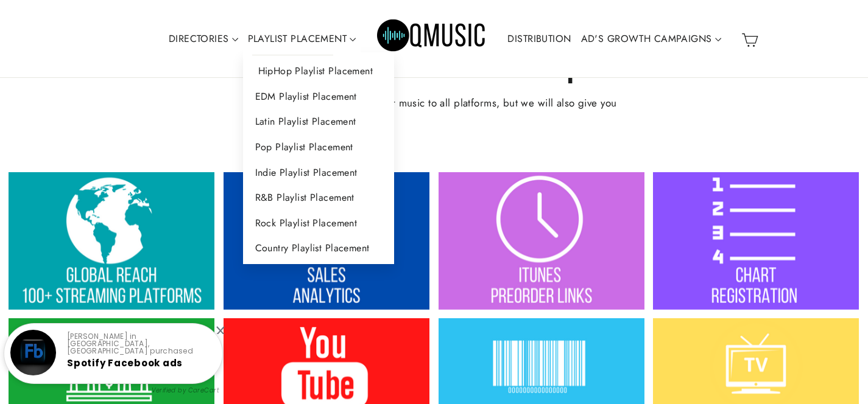 The width and height of the screenshot is (868, 404). Describe the element at coordinates (431, 39) in the screenshot. I see `img: Q Music Promotions` at that location.